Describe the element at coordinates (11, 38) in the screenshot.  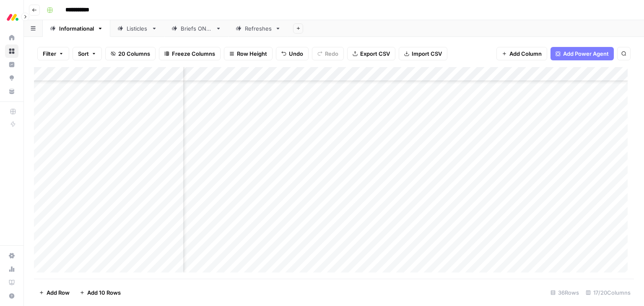
I see `a: Home` at that location.